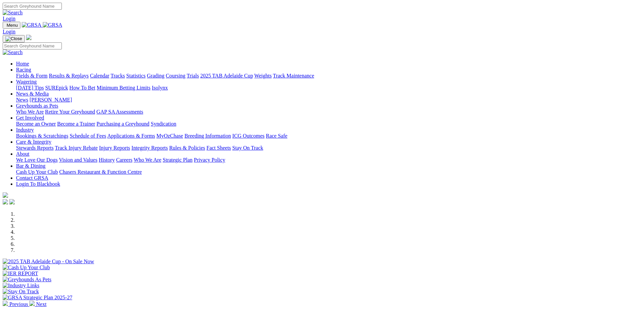 The height and width of the screenshot is (313, 636). I want to click on img: 2025 TAB Adelaide Cup - On Sale Now, so click(48, 262).